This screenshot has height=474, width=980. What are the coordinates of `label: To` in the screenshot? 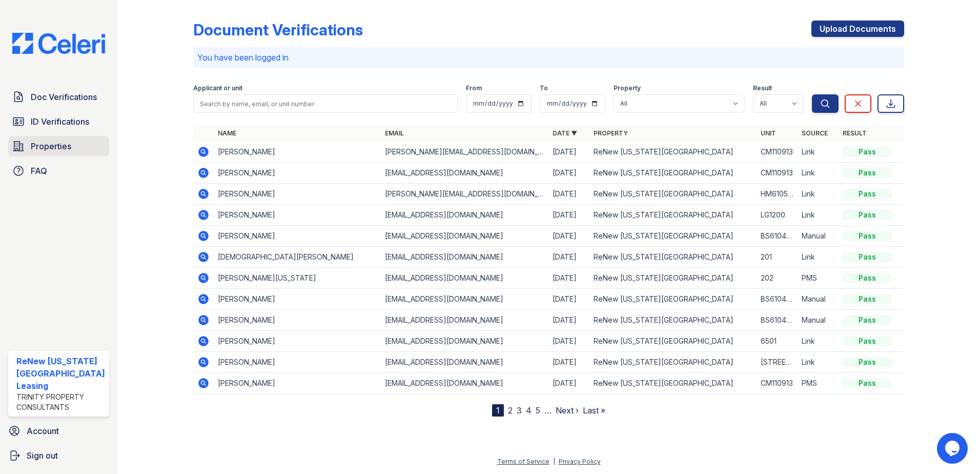 It's located at (544, 88).